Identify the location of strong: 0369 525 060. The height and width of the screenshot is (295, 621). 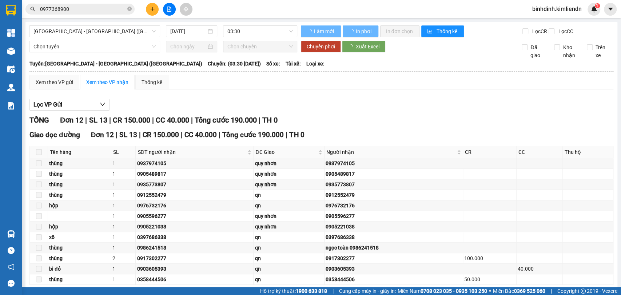
(530, 291).